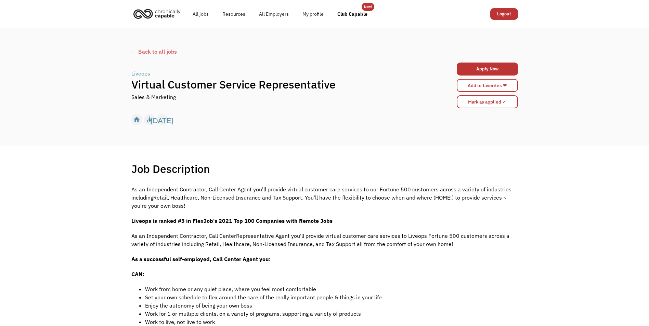  I want to click on a: My profile, so click(313, 14).